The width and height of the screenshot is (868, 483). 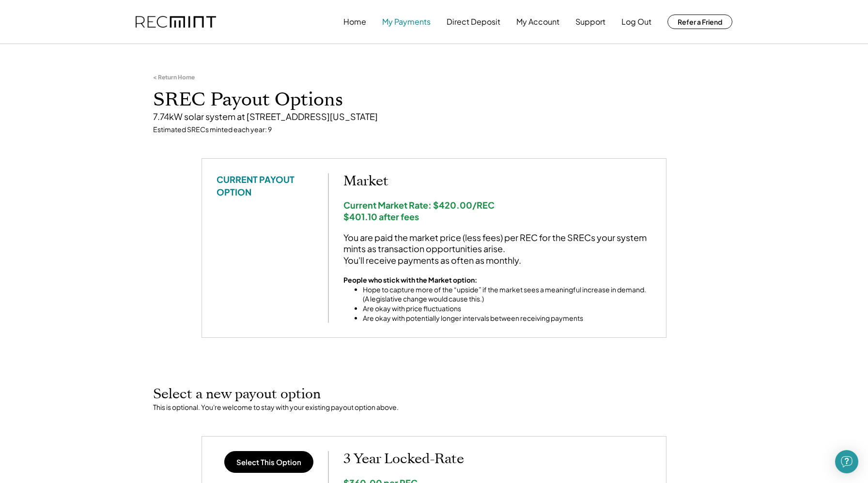 I want to click on button: Direct Deposit, so click(x=473, y=22).